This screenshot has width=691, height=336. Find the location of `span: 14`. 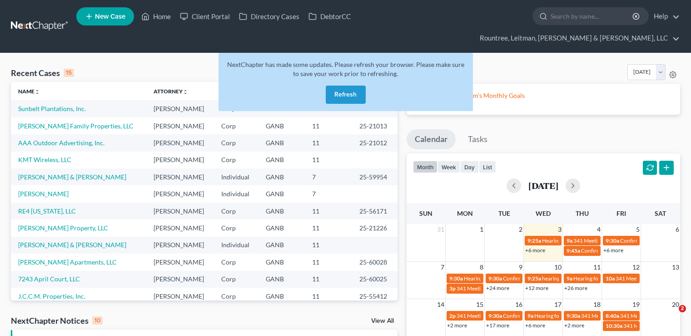

span: 14 is located at coordinates (441, 304).